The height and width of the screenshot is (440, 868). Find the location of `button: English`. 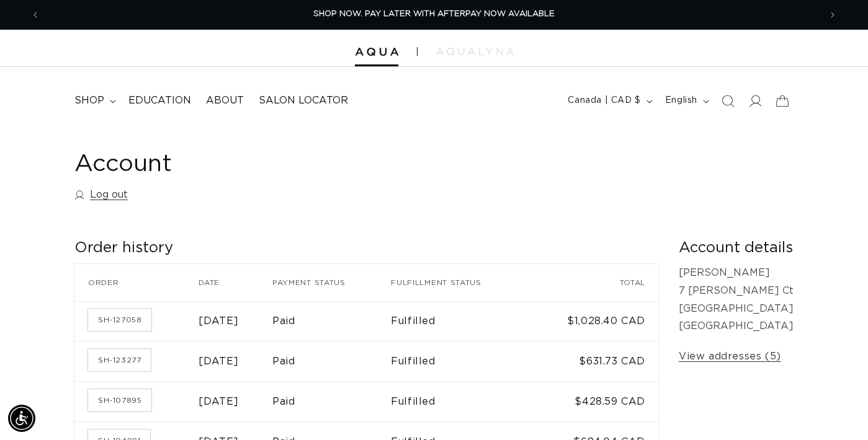

button: English is located at coordinates (686, 101).